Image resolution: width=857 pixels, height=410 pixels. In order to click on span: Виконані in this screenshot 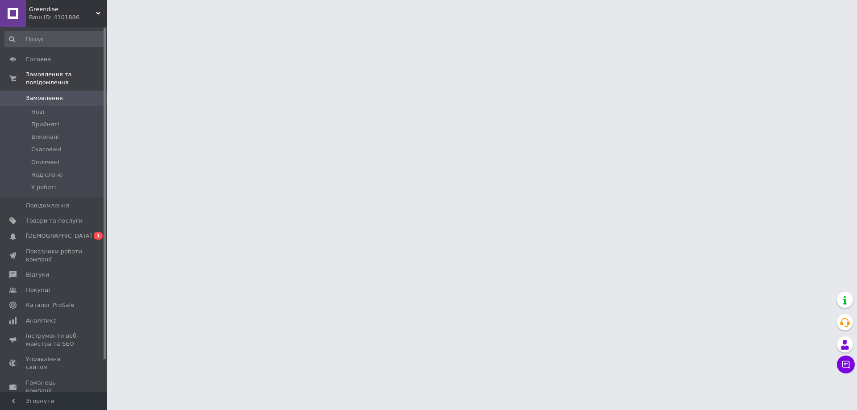, I will do `click(45, 137)`.